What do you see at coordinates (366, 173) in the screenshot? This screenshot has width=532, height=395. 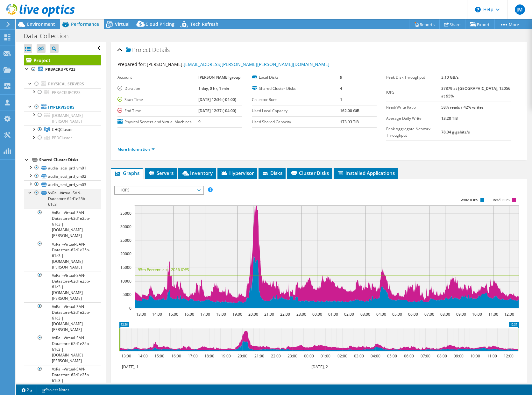 I see `span: Installed Applications` at bounding box center [366, 173].